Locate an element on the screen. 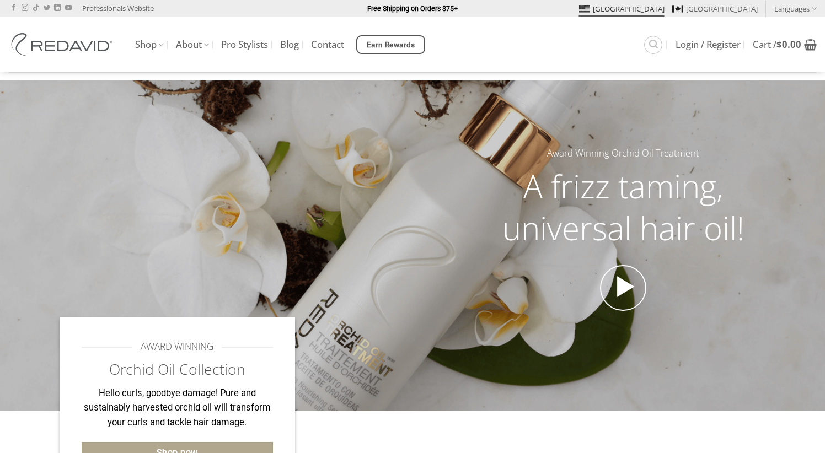 The image size is (825, 453). a: Blog is located at coordinates (289, 45).